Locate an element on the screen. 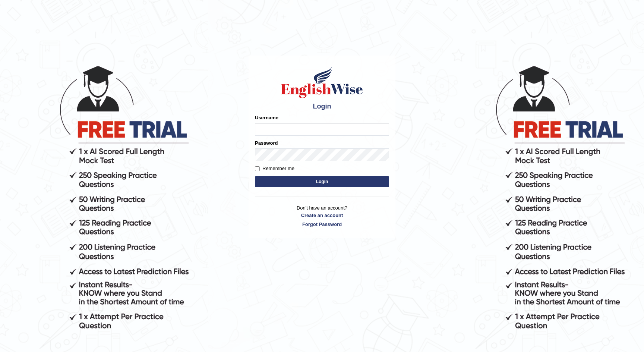  label: Password is located at coordinates (266, 143).